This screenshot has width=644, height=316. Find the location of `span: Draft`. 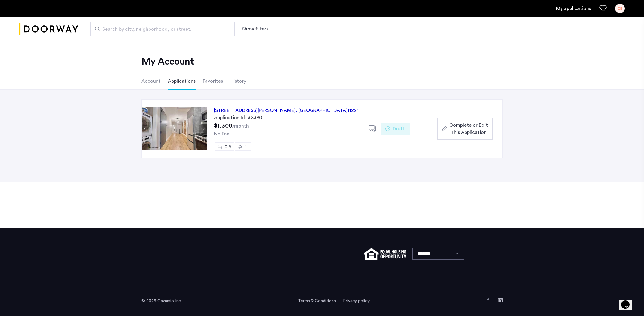

span: Draft is located at coordinates (399, 128).